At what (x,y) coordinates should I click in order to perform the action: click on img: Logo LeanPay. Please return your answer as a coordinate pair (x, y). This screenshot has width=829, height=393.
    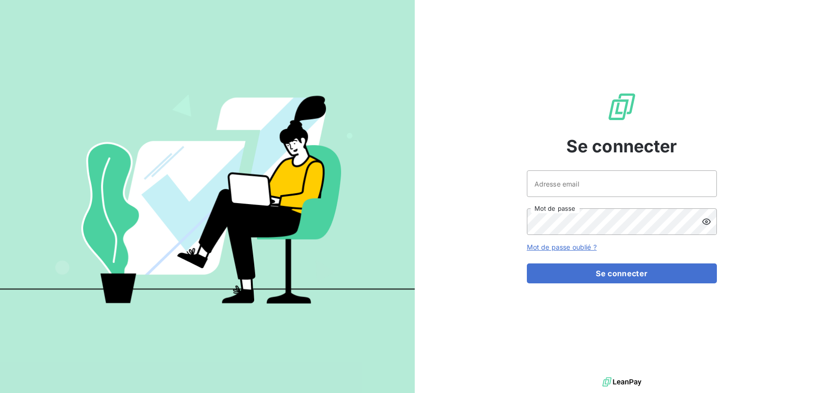
    Looking at the image, I should click on (622, 107).